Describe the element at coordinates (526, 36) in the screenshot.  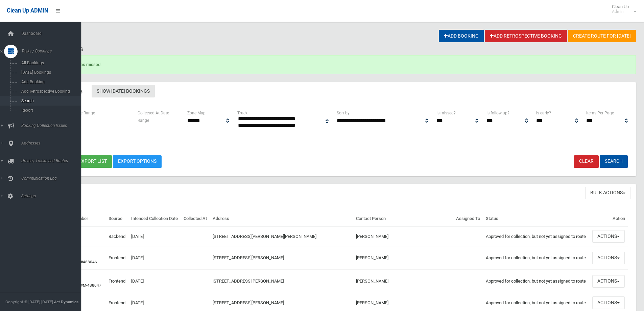
I see `a: Add Retrospective Booking` at that location.